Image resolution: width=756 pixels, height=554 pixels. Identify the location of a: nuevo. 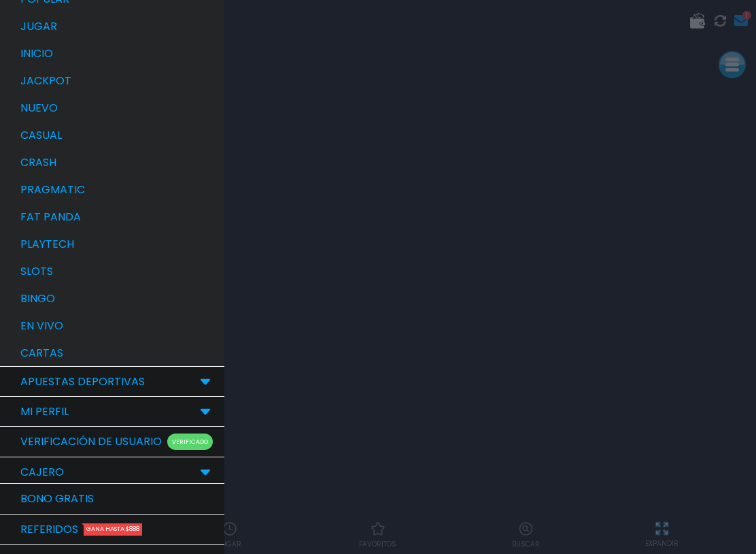
(119, 108).